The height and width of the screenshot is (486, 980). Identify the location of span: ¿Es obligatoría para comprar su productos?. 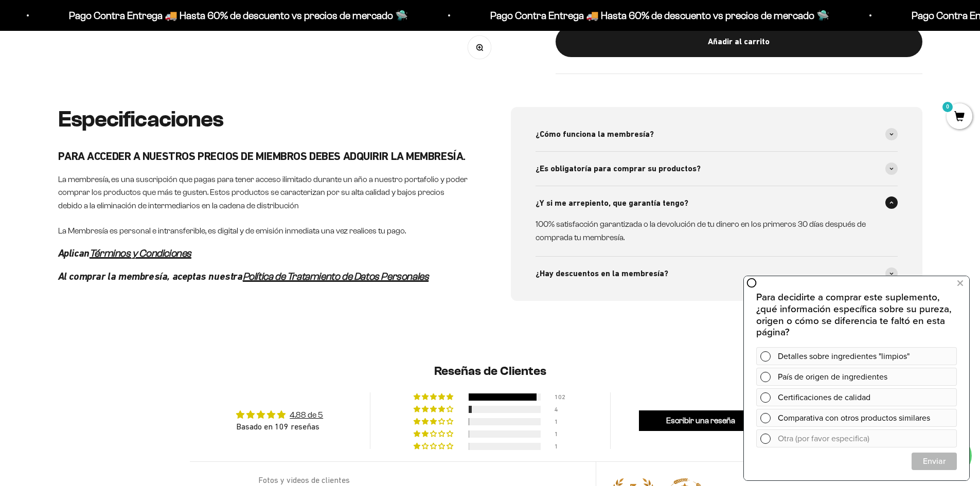
(618, 168).